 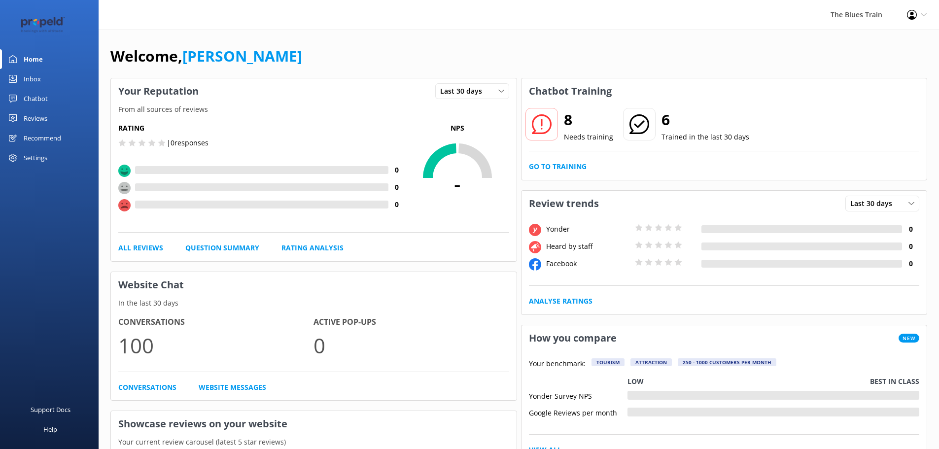 I want to click on h3: Chatbot Training, so click(x=570, y=91).